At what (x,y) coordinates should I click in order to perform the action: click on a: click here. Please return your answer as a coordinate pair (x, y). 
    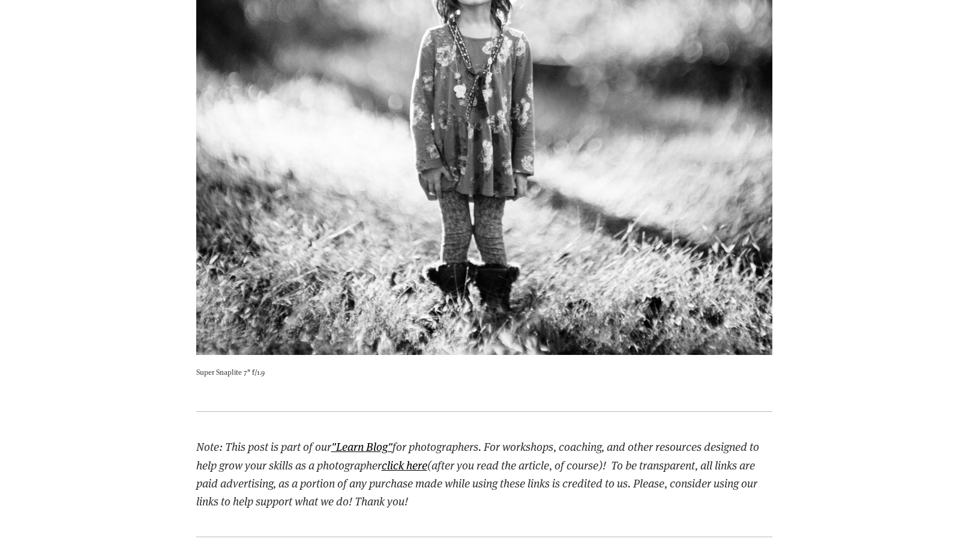
    Looking at the image, I should click on (405, 465).